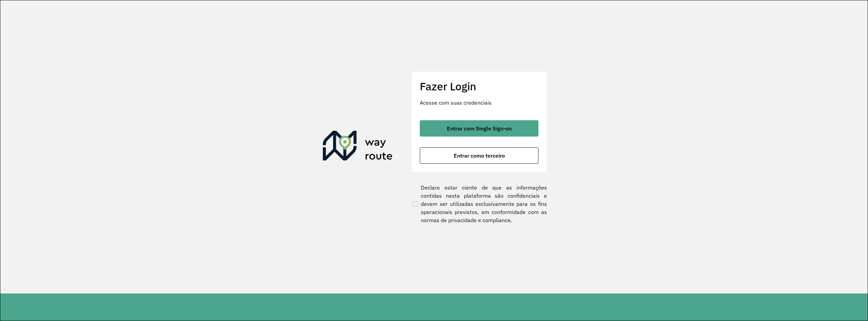 This screenshot has height=321, width=868. Describe the element at coordinates (479, 156) in the screenshot. I see `span: Entrar como terceiro` at that location.